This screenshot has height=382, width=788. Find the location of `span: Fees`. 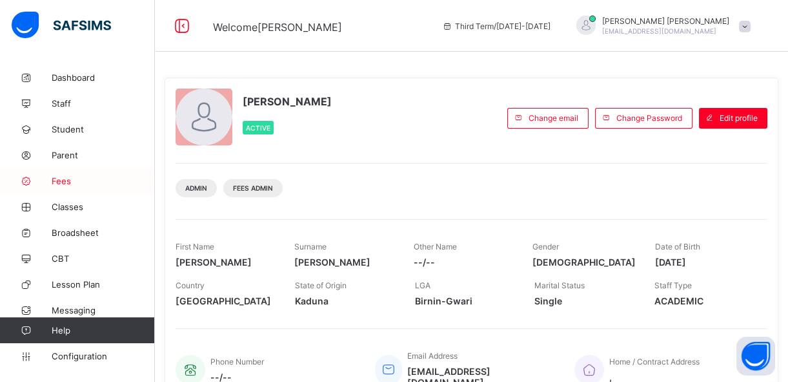

span: Fees is located at coordinates (103, 181).